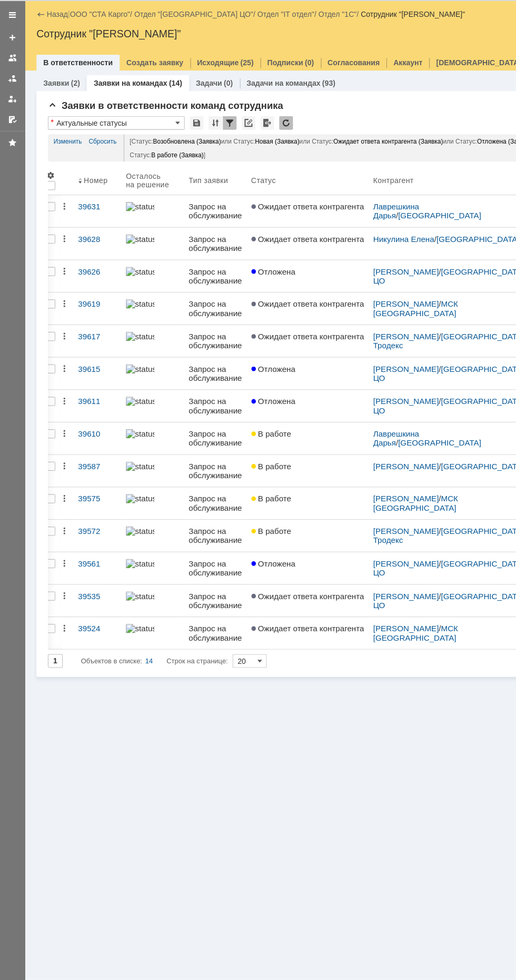  I want to click on span: 7797447, so click(35, 290).